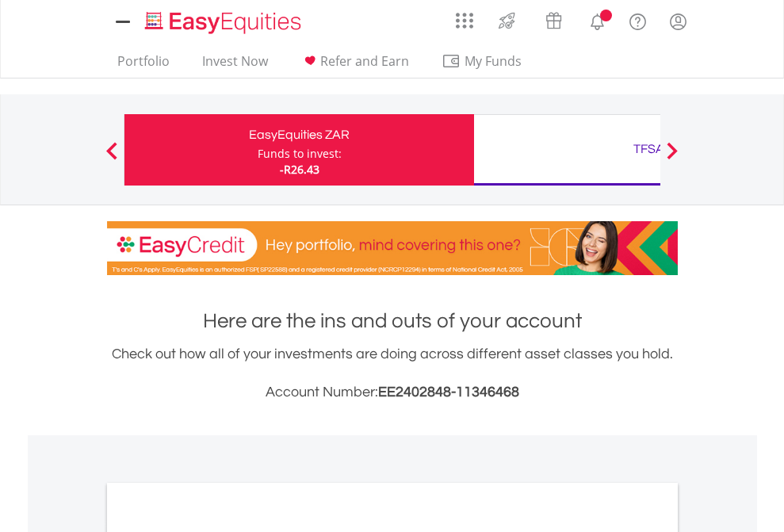 The height and width of the screenshot is (532, 784). Describe the element at coordinates (299, 154) in the screenshot. I see `div: Funds to invest:` at that location.